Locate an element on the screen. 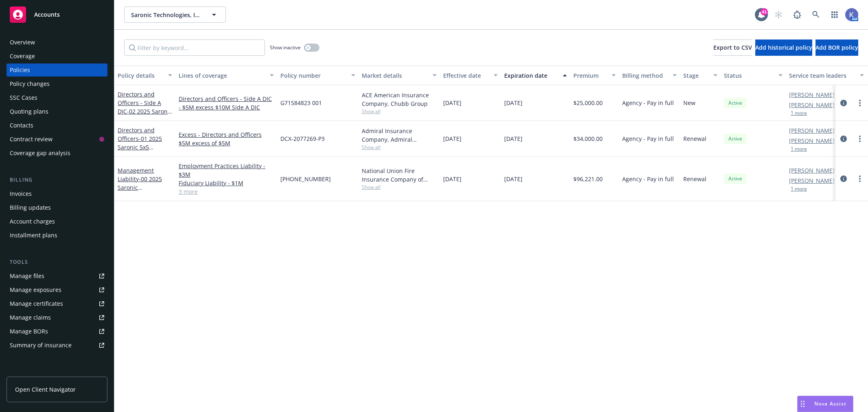  button: Expiration date is located at coordinates (535, 75).